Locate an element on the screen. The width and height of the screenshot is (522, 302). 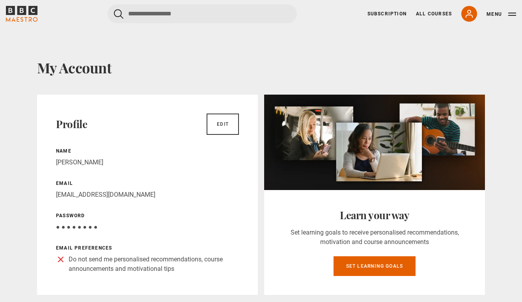
input: Search is located at coordinates (202, 14).